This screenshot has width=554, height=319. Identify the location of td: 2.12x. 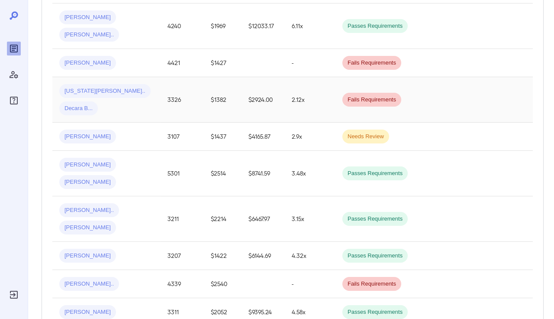
(310, 100).